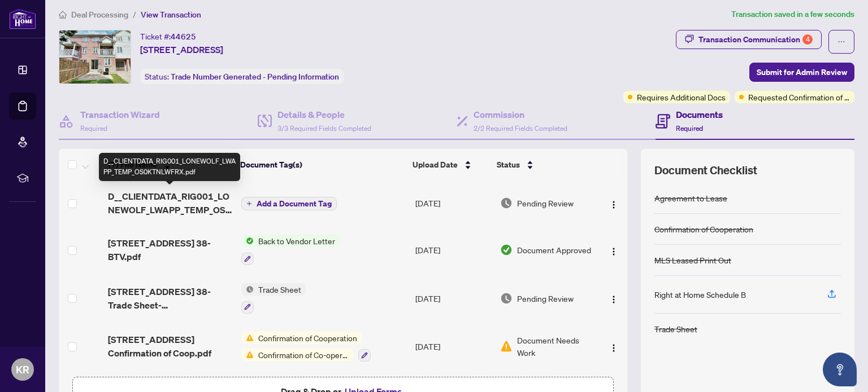  I want to click on div: Trade Sheet, so click(675, 329).